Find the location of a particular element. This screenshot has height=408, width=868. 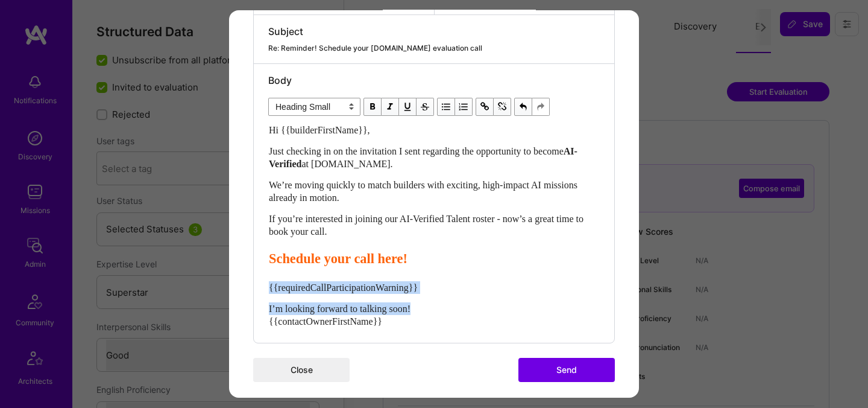

span: Heading Small is located at coordinates (314, 107).